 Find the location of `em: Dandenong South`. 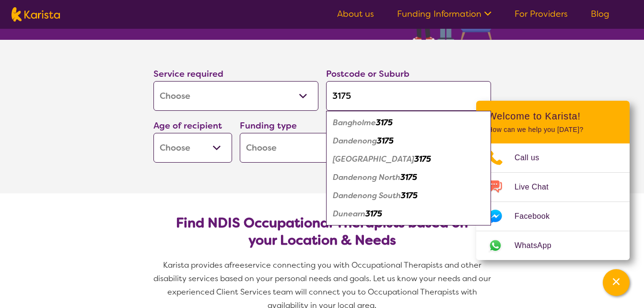

em: Dandenong South is located at coordinates (367, 195).